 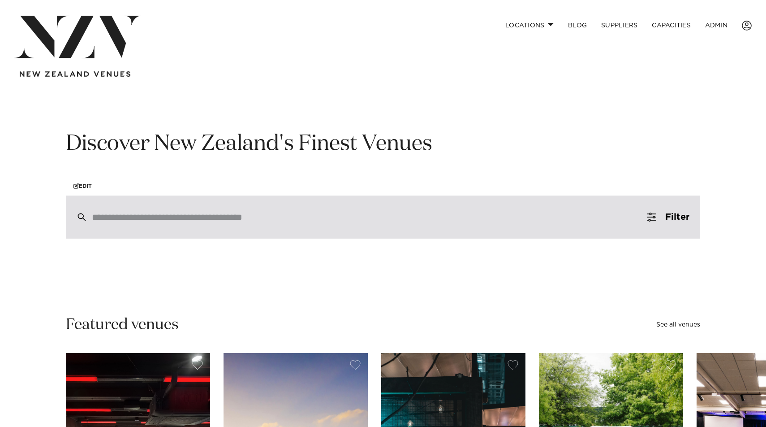 I want to click on a: SUPPLIERS, so click(x=619, y=25).